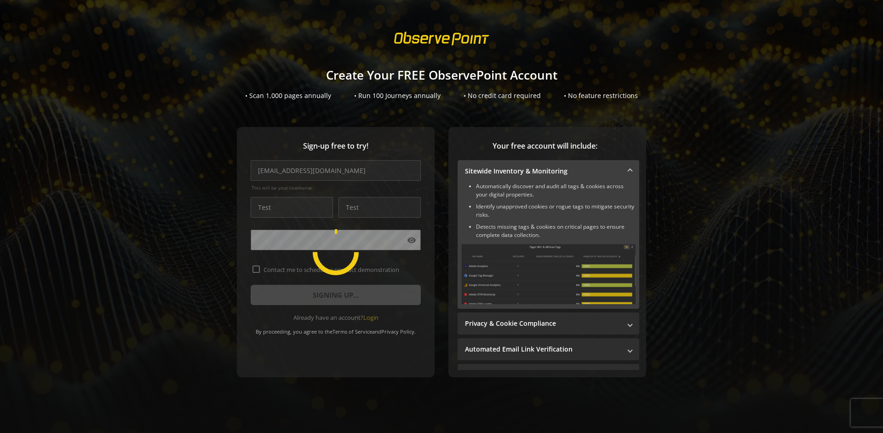 This screenshot has height=433, width=883. Describe the element at coordinates (556, 190) in the screenshot. I see `li: Automatically discover and audit all tags & cookies across your digital properties.` at that location.